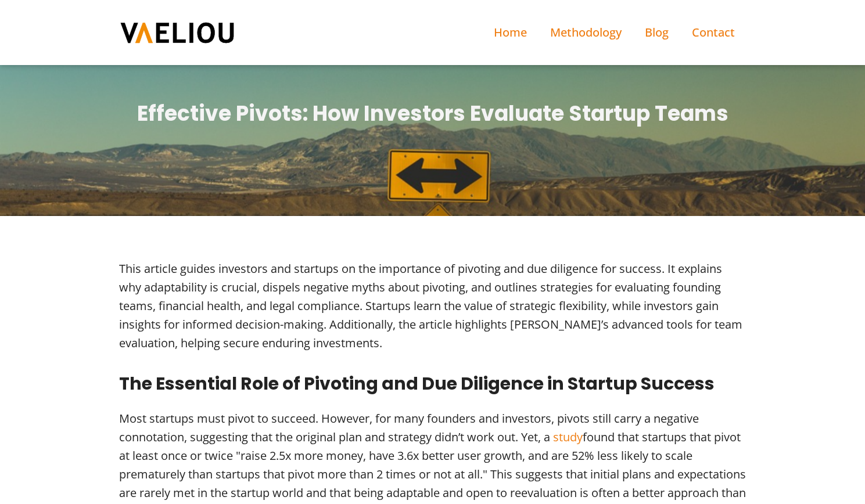 The height and width of the screenshot is (504, 865). Describe the element at coordinates (567, 437) in the screenshot. I see `span: study` at that location.